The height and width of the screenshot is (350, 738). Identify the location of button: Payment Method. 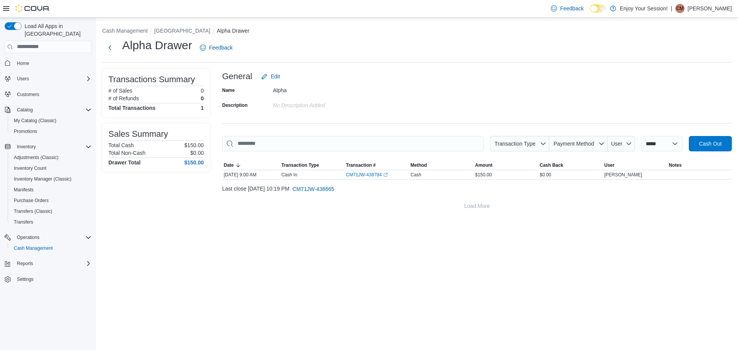
(579, 144).